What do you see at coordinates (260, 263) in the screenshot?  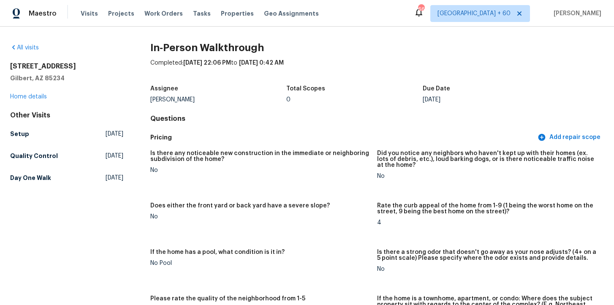 I see `div: No Pool` at bounding box center [260, 263].